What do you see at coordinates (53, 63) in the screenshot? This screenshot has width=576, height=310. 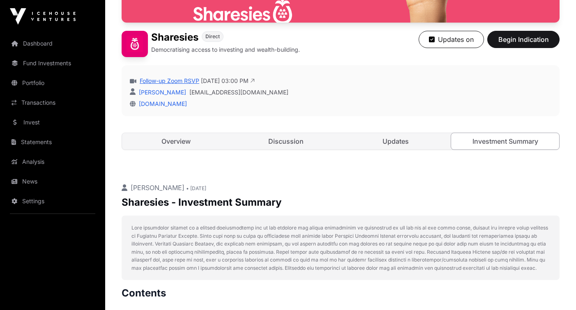 I see `a: Fund Investments` at bounding box center [53, 63].